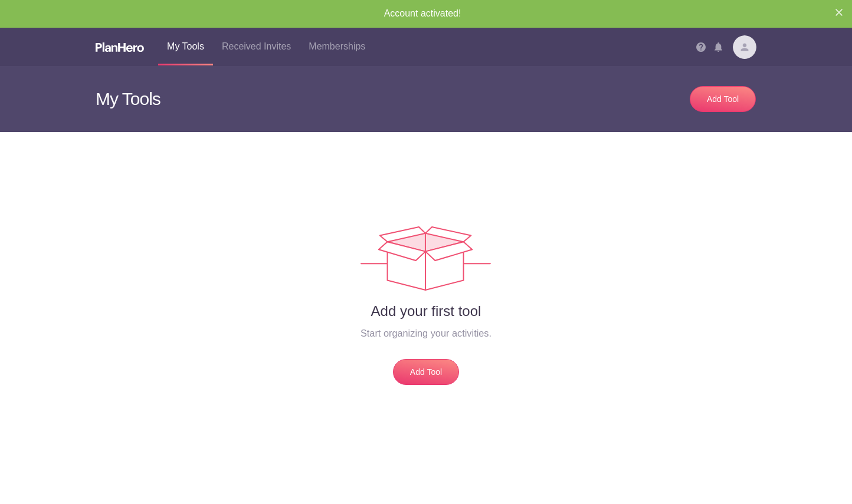  What do you see at coordinates (256, 99) in the screenshot?
I see `h3: My Tools` at bounding box center [256, 99].